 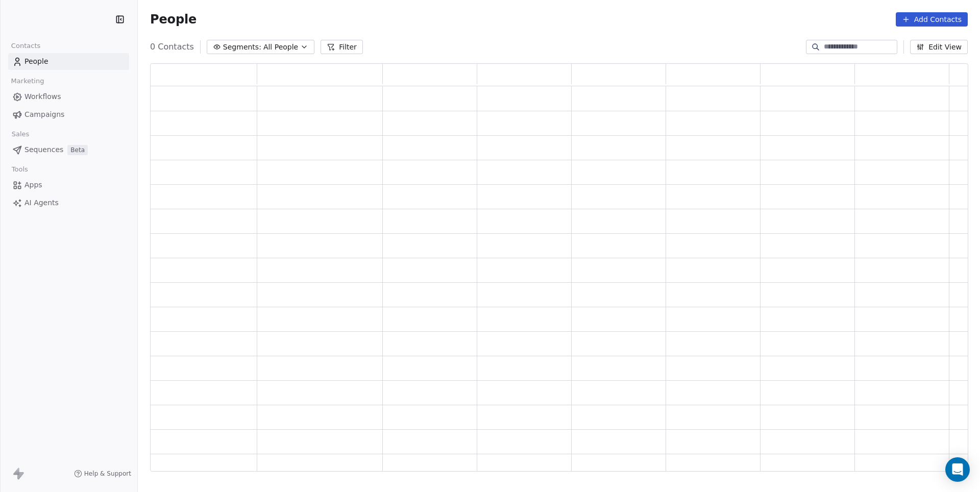 I want to click on span: Apps, so click(x=33, y=184).